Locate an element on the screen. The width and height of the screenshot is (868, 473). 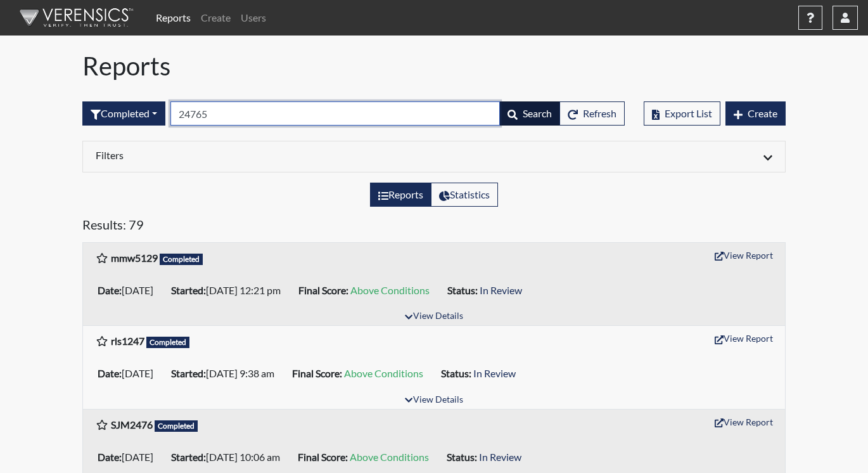
label: View statistics about completed interviews is located at coordinates (465, 194).